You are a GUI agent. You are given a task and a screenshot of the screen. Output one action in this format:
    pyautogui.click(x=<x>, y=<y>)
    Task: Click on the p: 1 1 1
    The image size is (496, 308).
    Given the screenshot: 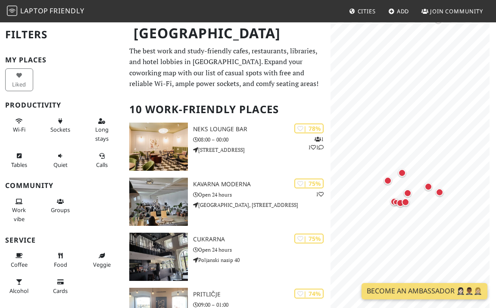 What is the action you would take?
    pyautogui.click(x=316, y=143)
    